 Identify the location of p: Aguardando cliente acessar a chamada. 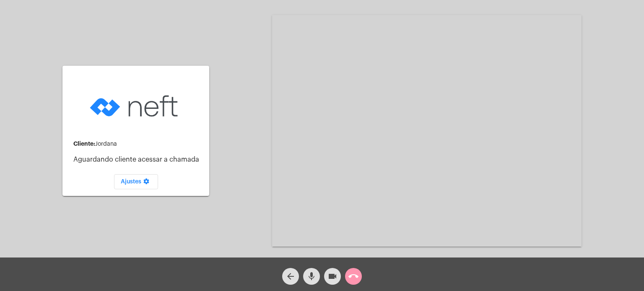
(138, 159).